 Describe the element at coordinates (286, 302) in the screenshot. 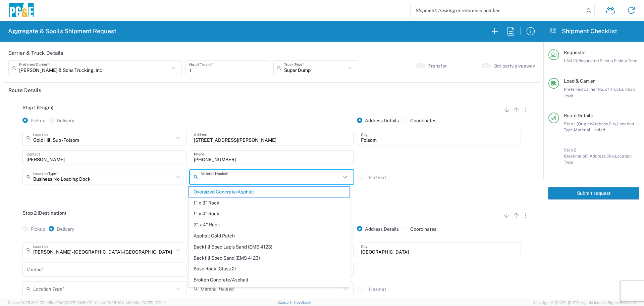

I see `a: Support` at that location.